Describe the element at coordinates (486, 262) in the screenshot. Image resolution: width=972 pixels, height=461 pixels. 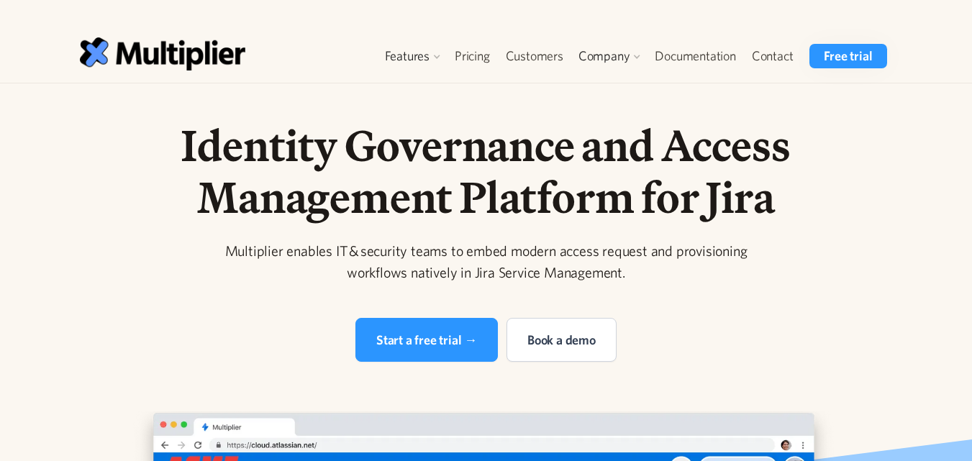
I see `div: Multiplier enables IT & security teams to embed modern access request and provisioning workflows ...` at that location.